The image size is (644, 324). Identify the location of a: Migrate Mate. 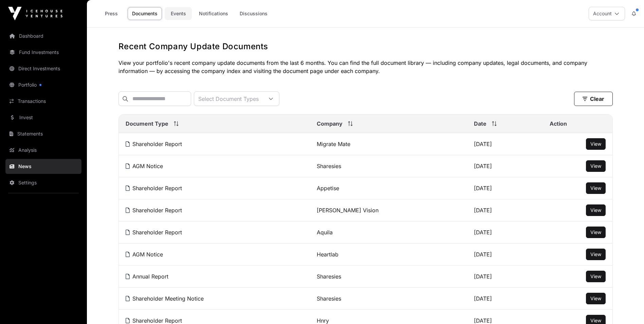
(334, 144).